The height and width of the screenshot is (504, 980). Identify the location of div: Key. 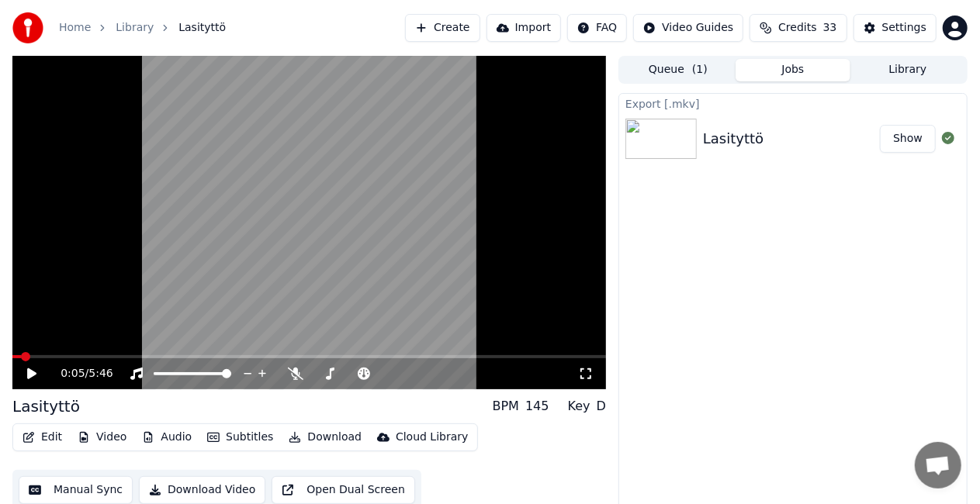
(579, 406).